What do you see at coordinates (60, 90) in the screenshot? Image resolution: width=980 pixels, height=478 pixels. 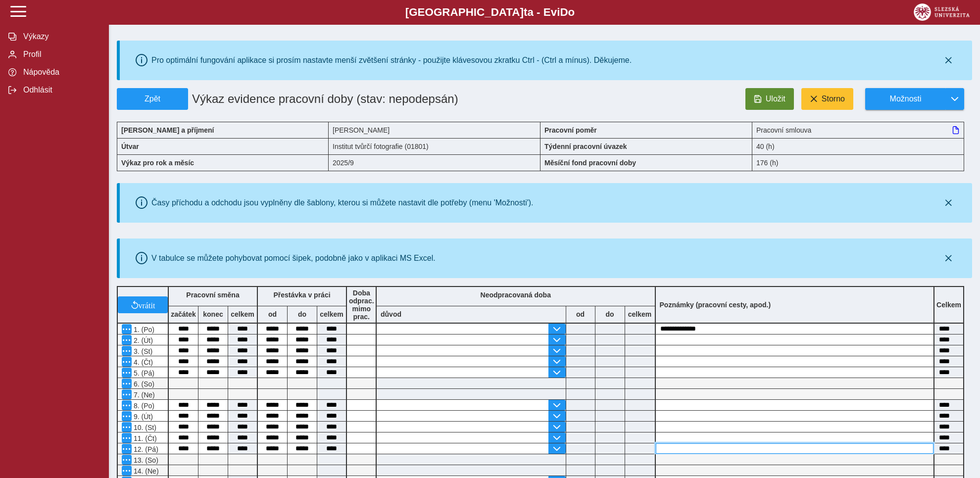 I see `span: Odhlásit` at bounding box center [60, 90].